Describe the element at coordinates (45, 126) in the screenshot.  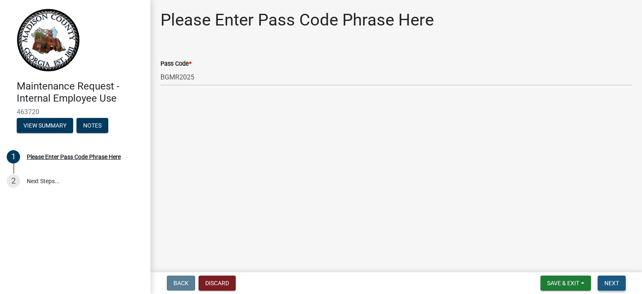
I see `wm-modal-confirm: Summary` at that location.